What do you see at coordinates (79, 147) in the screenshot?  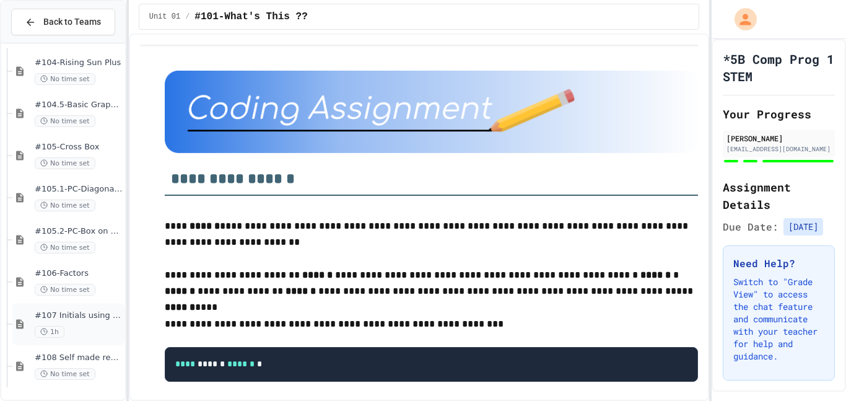 I see `span: #105-Cross Box` at bounding box center [79, 147].